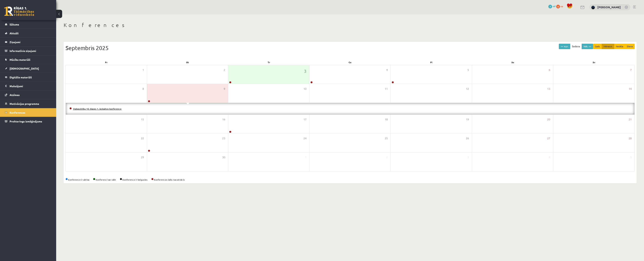  What do you see at coordinates (28, 33) in the screenshot?
I see `a: Aktuāli` at bounding box center [28, 33].